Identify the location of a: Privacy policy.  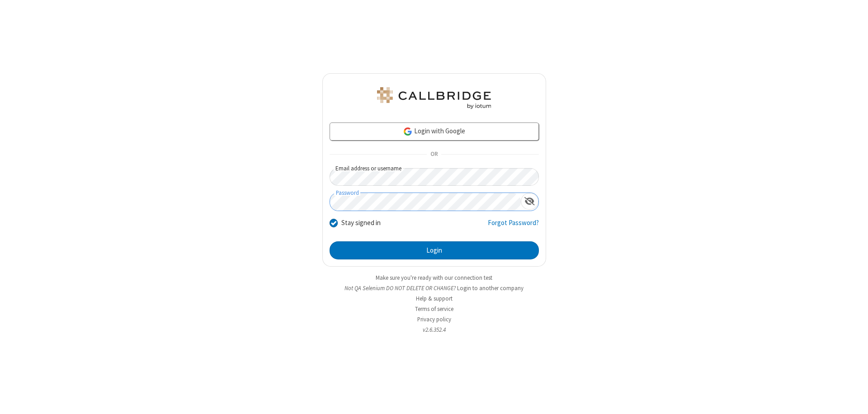
(434, 319).